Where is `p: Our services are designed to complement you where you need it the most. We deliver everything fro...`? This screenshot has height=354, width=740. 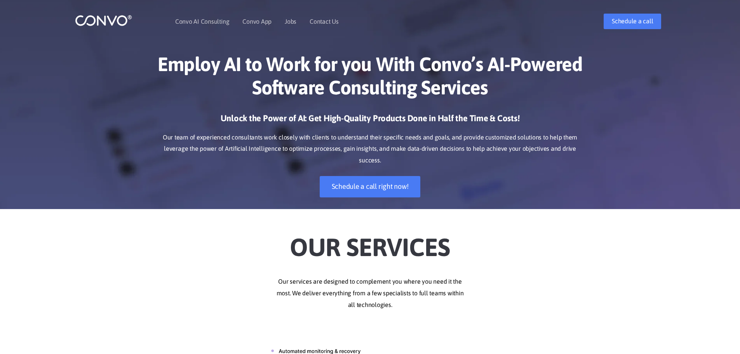 p: Our services are designed to complement you where you need it the most. We deliver everything fro... is located at coordinates (370, 293).